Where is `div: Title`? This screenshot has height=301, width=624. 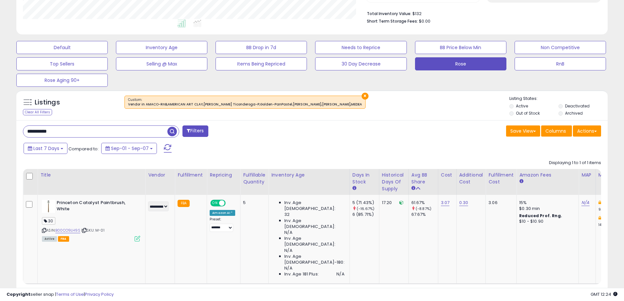
div: Title is located at coordinates (91, 175).